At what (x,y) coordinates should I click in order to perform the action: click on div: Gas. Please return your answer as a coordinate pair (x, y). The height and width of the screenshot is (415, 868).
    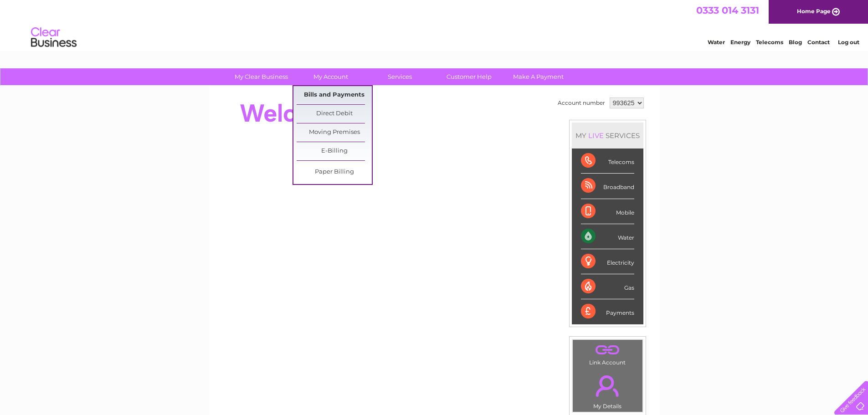
    Looking at the image, I should click on (607, 287).